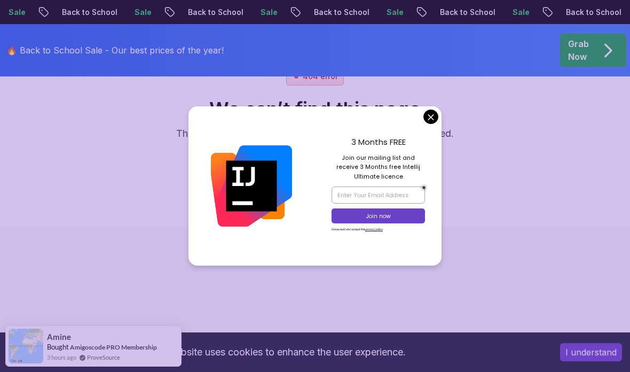 Image resolution: width=630 pixels, height=372 pixels. Describe the element at coordinates (320, 76) in the screenshot. I see `p: 404 error` at that location.